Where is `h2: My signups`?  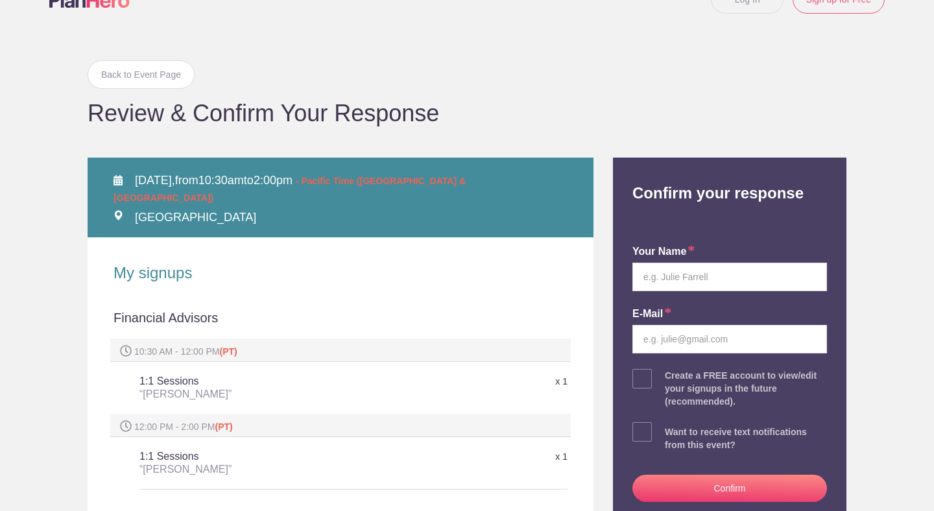 h2: My signups is located at coordinates (340, 273).